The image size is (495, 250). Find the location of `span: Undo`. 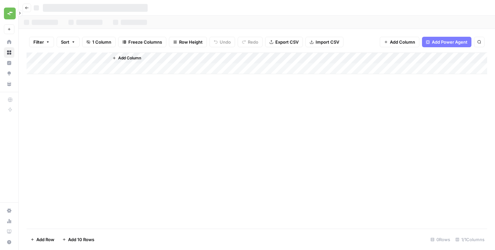

span: Undo is located at coordinates (225, 42).